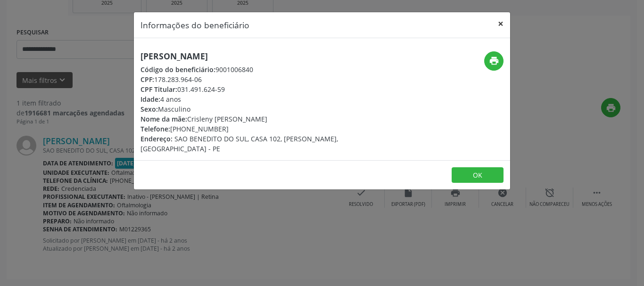 Image resolution: width=644 pixels, height=286 pixels. What do you see at coordinates (260, 99) in the screenshot?
I see `div: 4 anos` at bounding box center [260, 99].